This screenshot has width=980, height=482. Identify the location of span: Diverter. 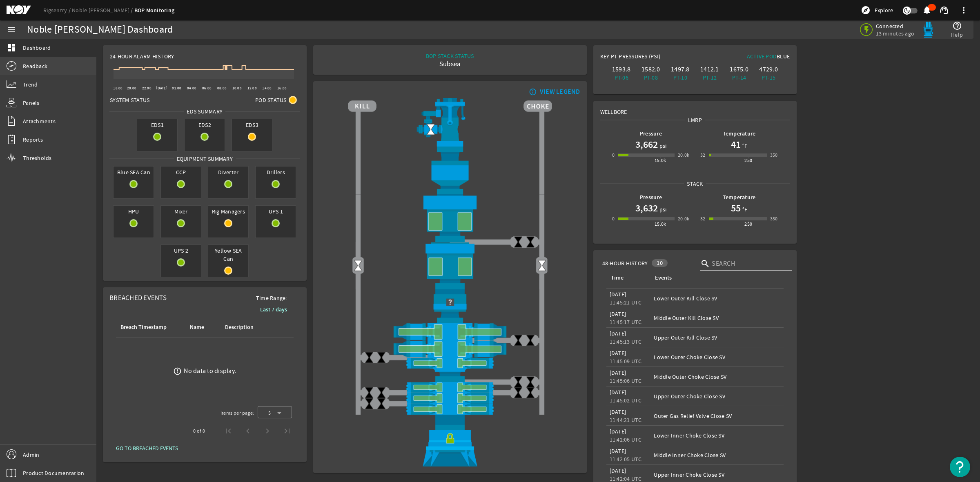
(228, 173).